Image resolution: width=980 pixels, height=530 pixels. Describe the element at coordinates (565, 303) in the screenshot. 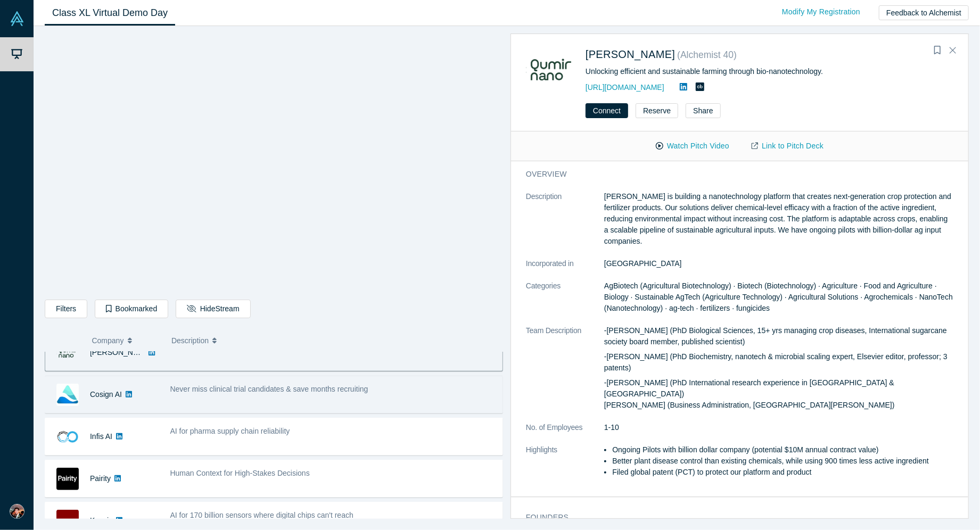

I see `dt: Categories` at that location.